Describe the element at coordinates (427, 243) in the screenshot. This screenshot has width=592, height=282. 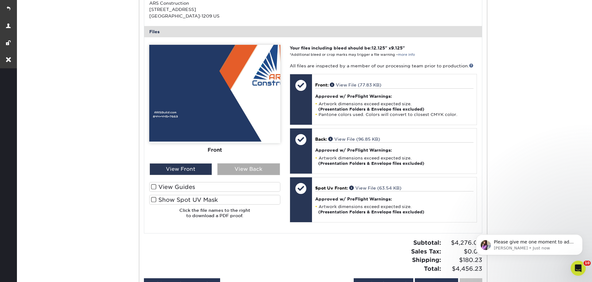
I see `strong: Subtotal:` at that location.